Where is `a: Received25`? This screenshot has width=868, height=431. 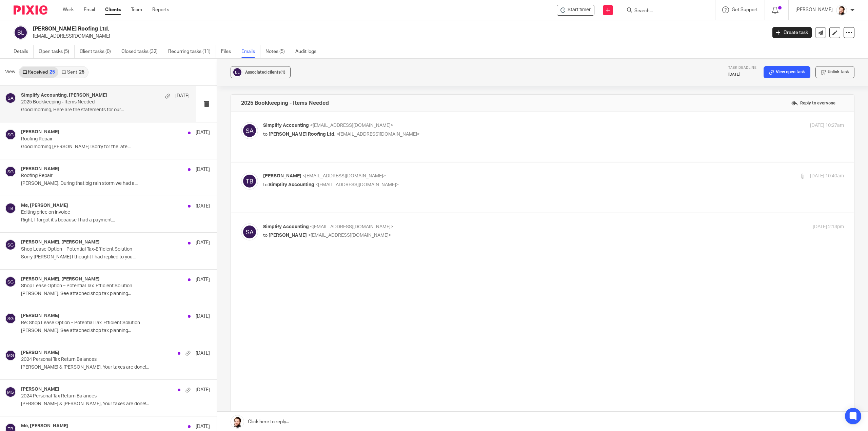
a: Received25 is located at coordinates (38, 72).